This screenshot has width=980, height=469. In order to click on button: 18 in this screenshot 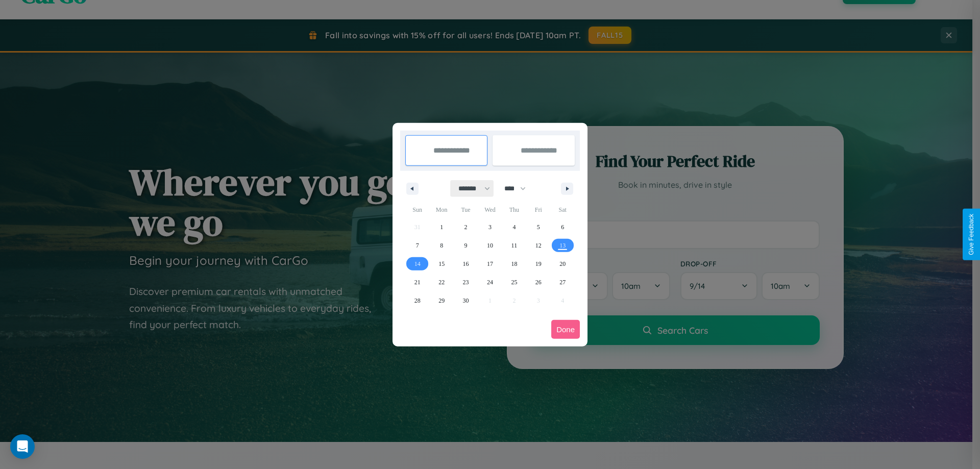, I will do `click(514, 264)`.